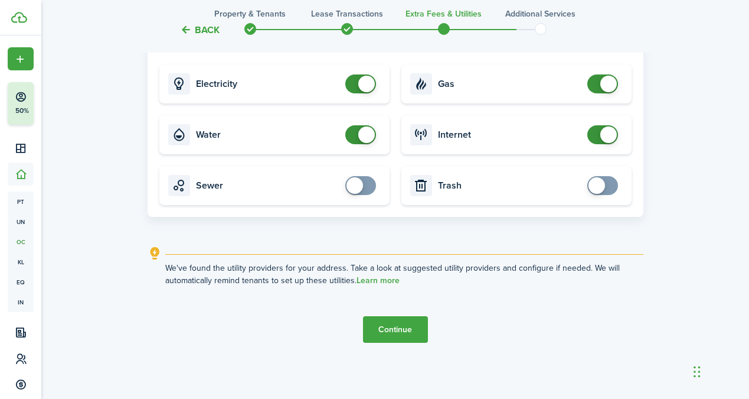  I want to click on button: Back, so click(200, 30).